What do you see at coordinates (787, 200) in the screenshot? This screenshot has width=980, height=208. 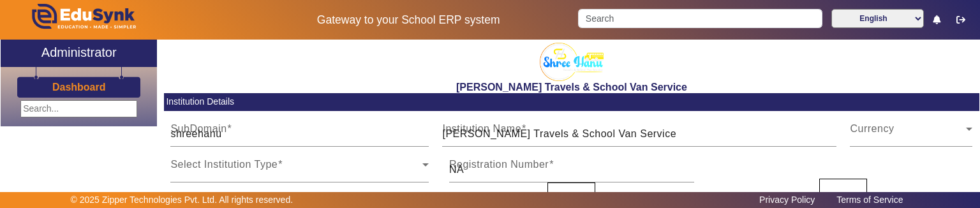 I see `a: Privacy Policy` at bounding box center [787, 200].